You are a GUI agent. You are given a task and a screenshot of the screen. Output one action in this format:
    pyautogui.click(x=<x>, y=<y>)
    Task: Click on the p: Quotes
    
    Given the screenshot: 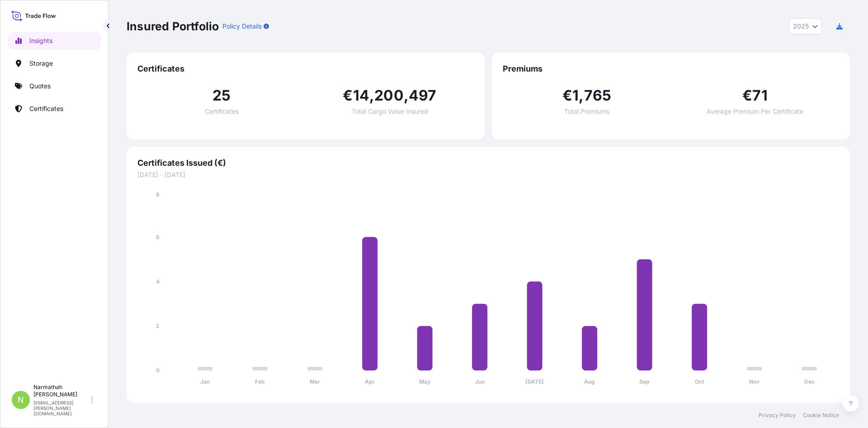 What is the action you would take?
    pyautogui.click(x=40, y=86)
    